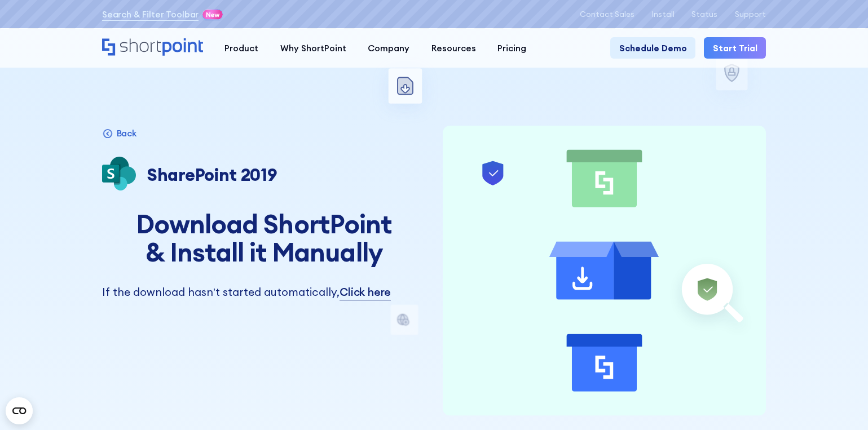  Describe the element at coordinates (153, 47) in the screenshot. I see `a: Home` at that location.